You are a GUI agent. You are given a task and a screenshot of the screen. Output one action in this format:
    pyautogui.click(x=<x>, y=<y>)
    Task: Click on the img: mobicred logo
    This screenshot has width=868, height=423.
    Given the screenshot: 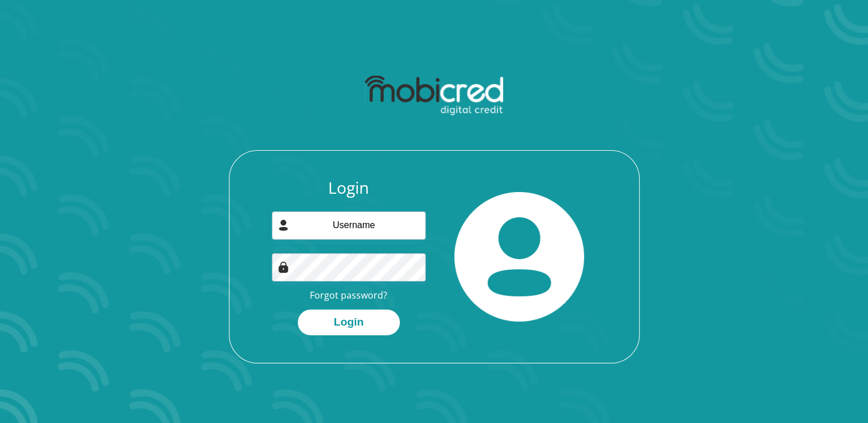 What is the action you would take?
    pyautogui.click(x=434, y=96)
    